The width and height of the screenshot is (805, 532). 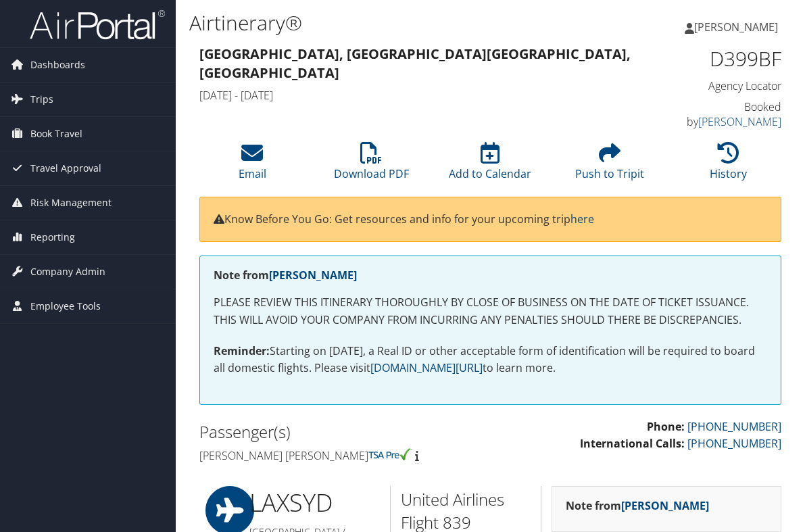 I want to click on strong: Reminder:, so click(x=241, y=351).